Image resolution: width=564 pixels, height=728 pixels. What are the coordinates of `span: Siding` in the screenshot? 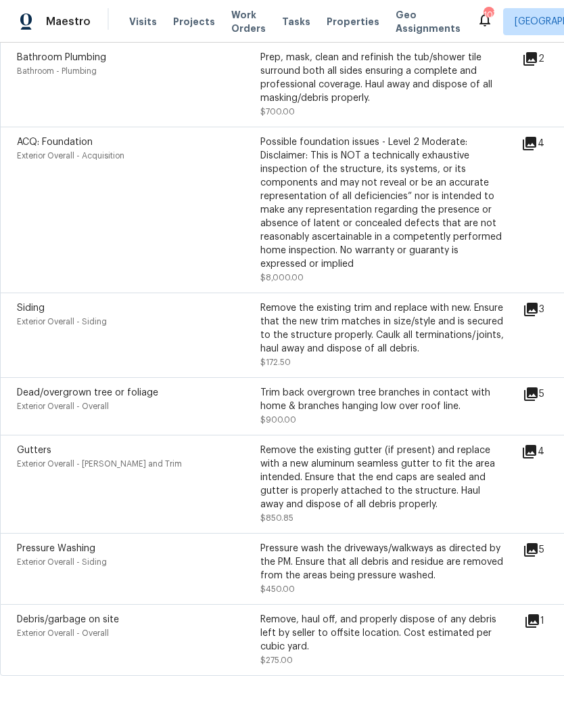 It's located at (31, 308).